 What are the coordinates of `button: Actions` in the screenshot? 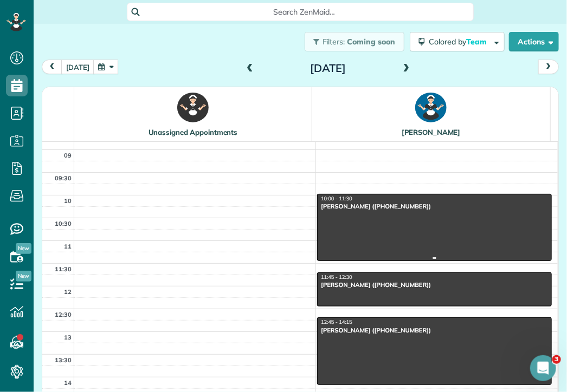 It's located at (533, 41).